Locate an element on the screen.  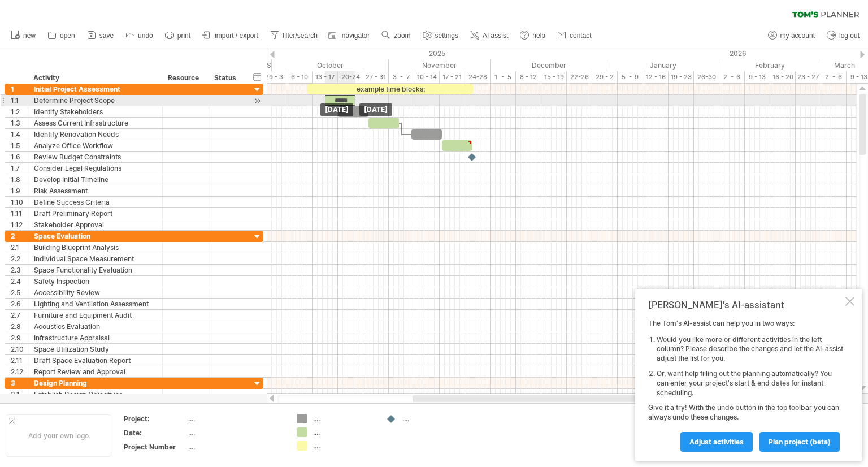
a: help is located at coordinates (533, 36).